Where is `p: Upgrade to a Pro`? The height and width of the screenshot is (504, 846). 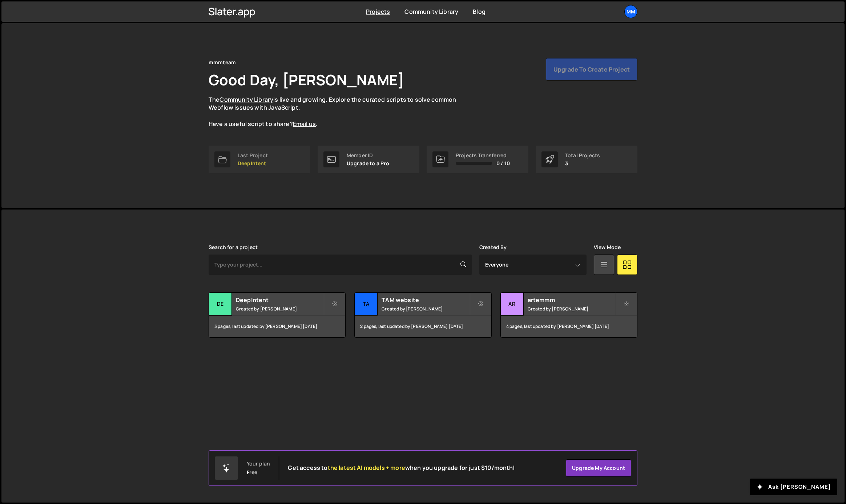
p: Upgrade to a Pro is located at coordinates (368, 163).